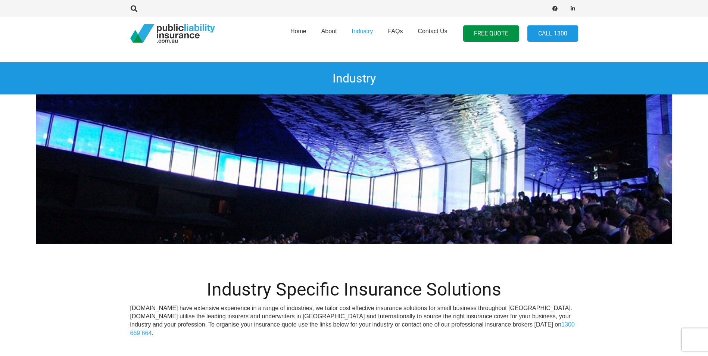 The width and height of the screenshot is (708, 356). I want to click on span: About, so click(329, 31).